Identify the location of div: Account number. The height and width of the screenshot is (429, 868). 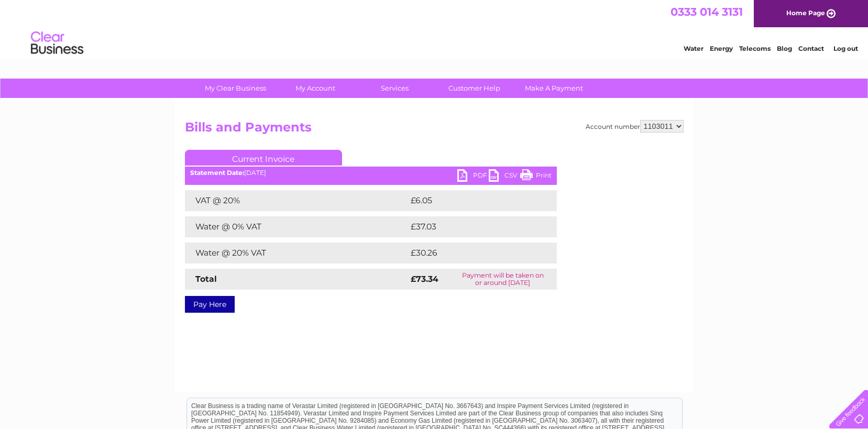
(634, 126).